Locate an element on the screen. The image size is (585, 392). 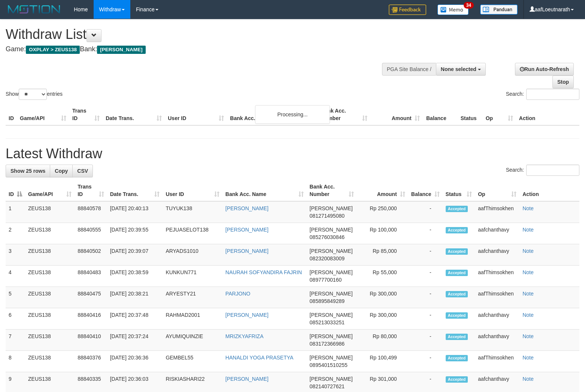
span: Copy 085276030846 to clipboard is located at coordinates (327, 237).